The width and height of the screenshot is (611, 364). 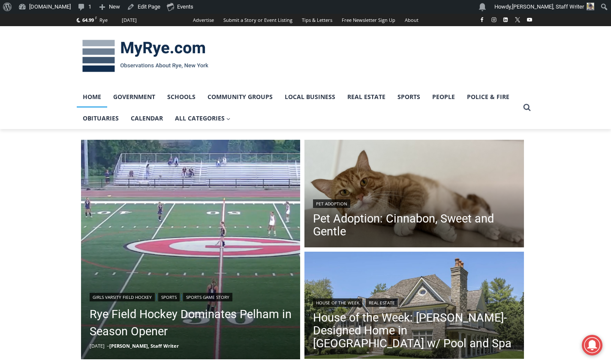 I want to click on a: X, so click(x=517, y=20).